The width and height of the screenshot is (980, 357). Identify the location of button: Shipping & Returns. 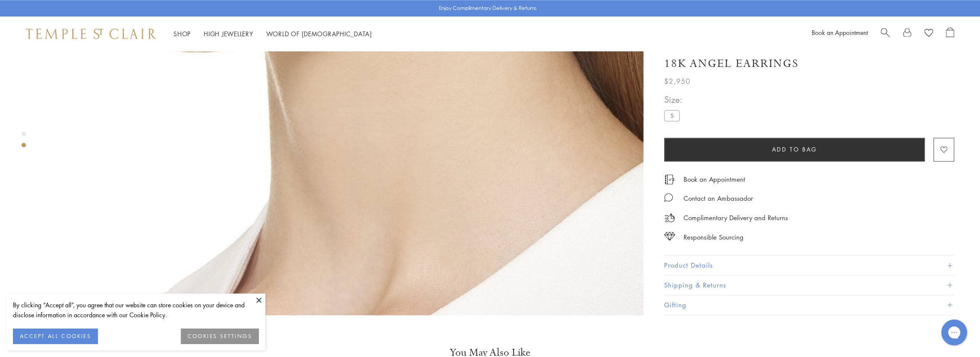
(809, 285).